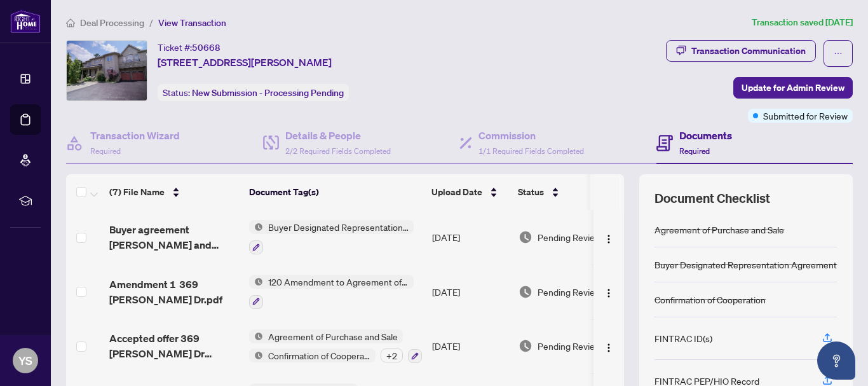 The height and width of the screenshot is (386, 868). I want to click on div: FINTRAC ID(s), so click(684, 338).